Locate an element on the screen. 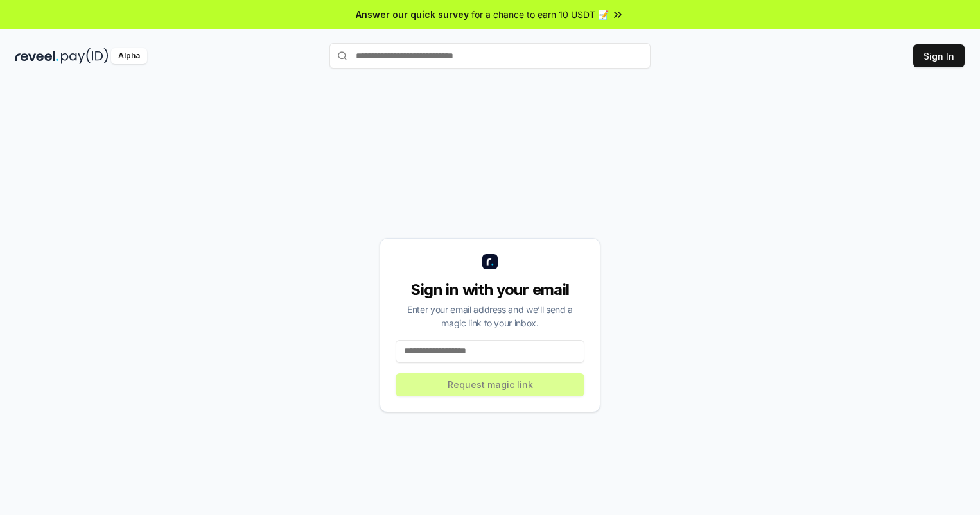  span: for a chance to earn 10 USDT 📝 is located at coordinates (540, 14).